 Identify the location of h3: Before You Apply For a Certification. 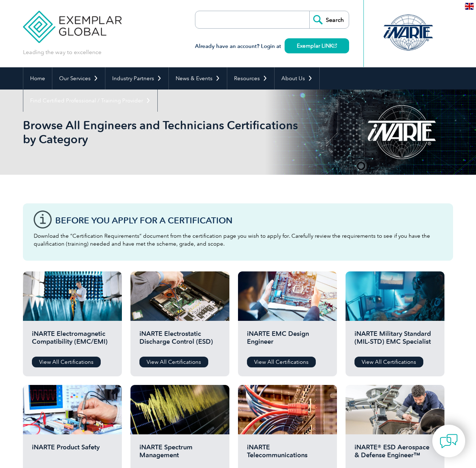
(249, 220).